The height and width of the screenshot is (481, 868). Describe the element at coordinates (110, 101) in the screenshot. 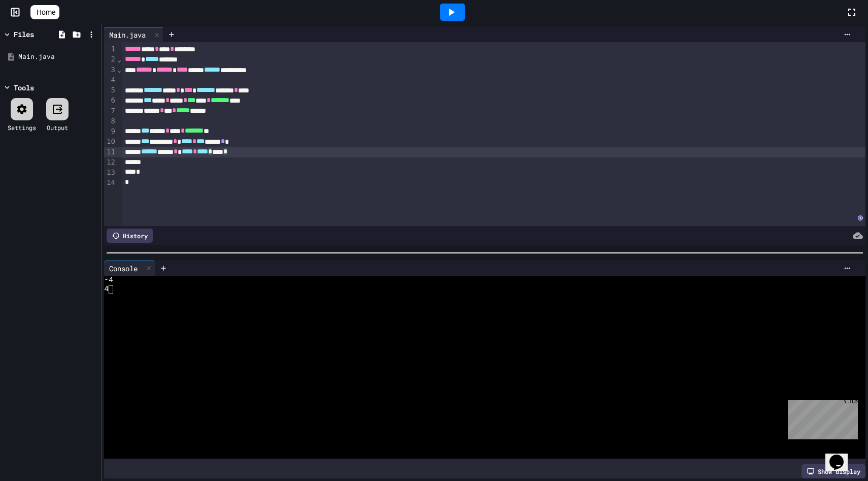

I see `div: 6` at that location.